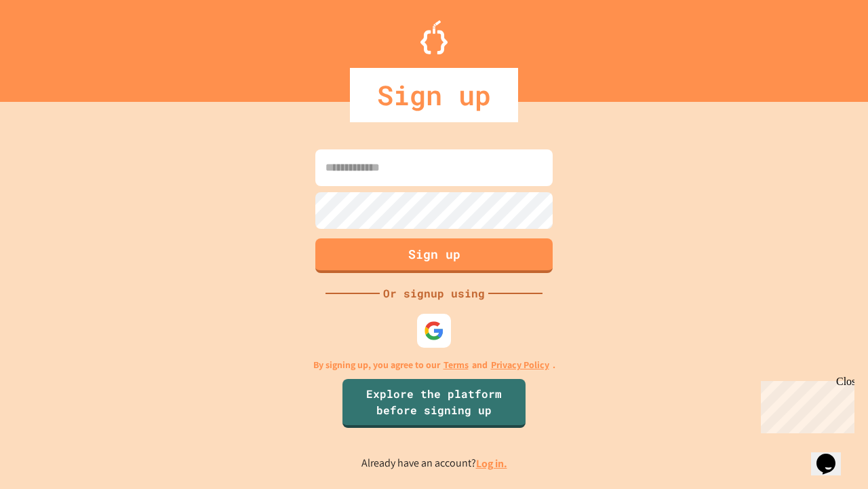  I want to click on a: Terms, so click(456, 364).